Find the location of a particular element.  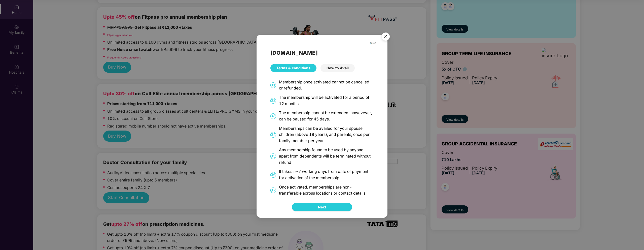

span: 05 is located at coordinates (273, 156).